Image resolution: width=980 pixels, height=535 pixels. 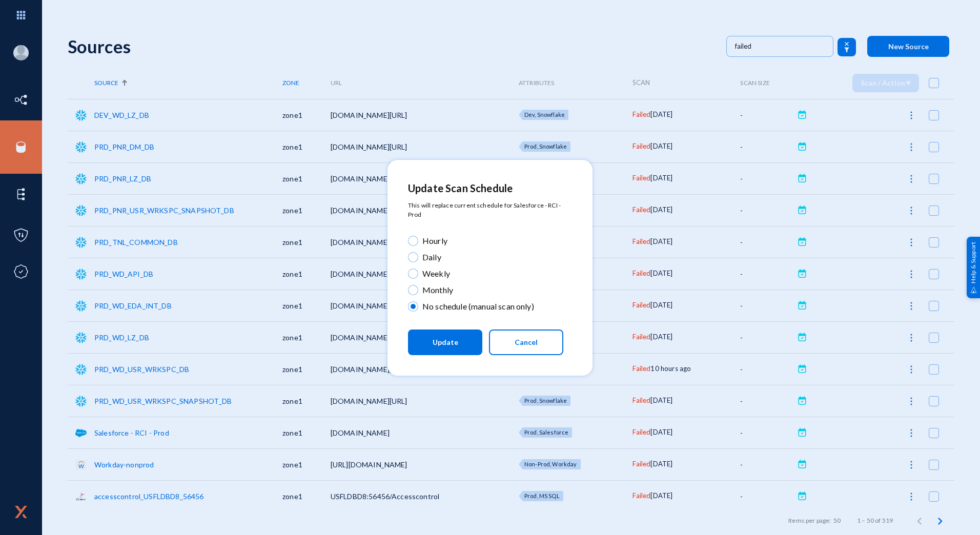 I want to click on span: Hourly, so click(x=433, y=241).